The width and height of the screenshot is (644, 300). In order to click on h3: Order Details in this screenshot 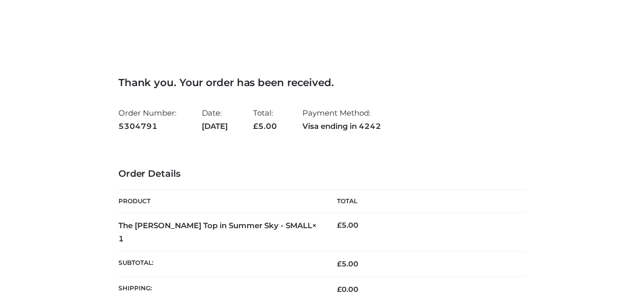, I will do `click(322, 174)`.